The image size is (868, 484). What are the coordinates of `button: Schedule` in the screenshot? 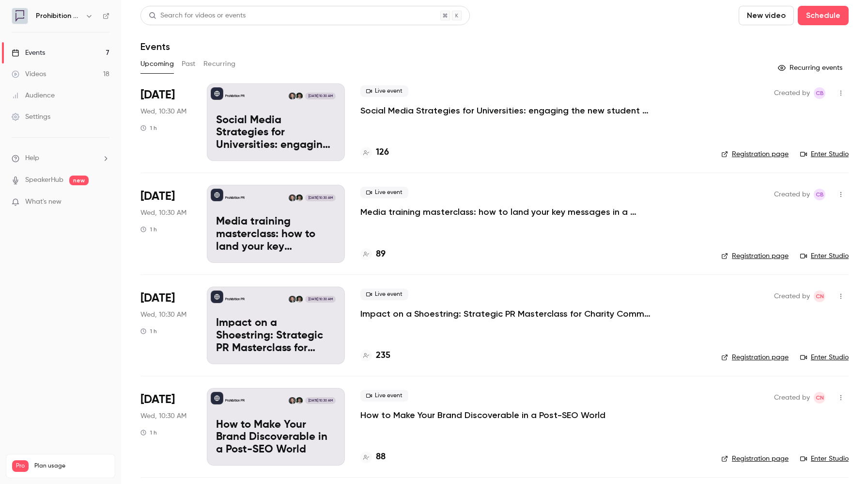 It's located at (823, 16).